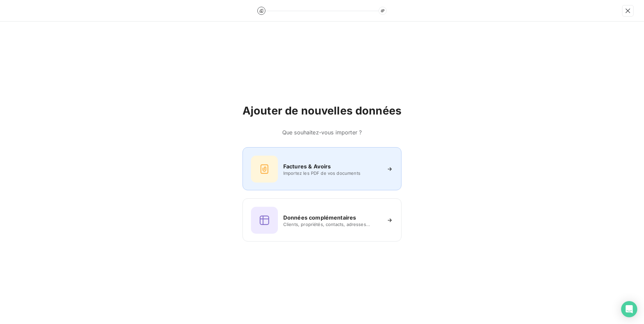  Describe the element at coordinates (320, 218) in the screenshot. I see `h6: Données complémentaires` at that location.